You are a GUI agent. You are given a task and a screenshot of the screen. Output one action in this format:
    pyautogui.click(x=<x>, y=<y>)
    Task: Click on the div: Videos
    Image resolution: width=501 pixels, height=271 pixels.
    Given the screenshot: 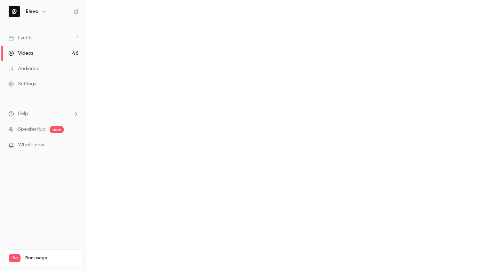 What is the action you would take?
    pyautogui.click(x=21, y=53)
    